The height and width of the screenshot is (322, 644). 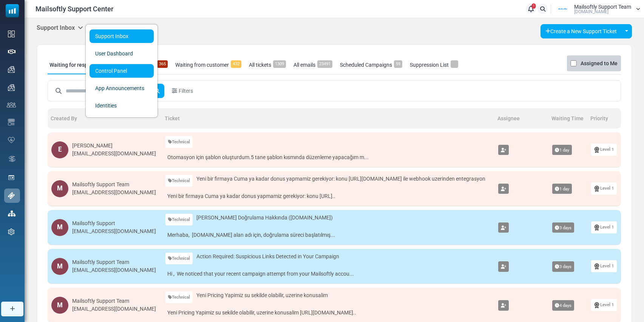 I want to click on span: Mailsoftly Support Center, so click(x=75, y=9).